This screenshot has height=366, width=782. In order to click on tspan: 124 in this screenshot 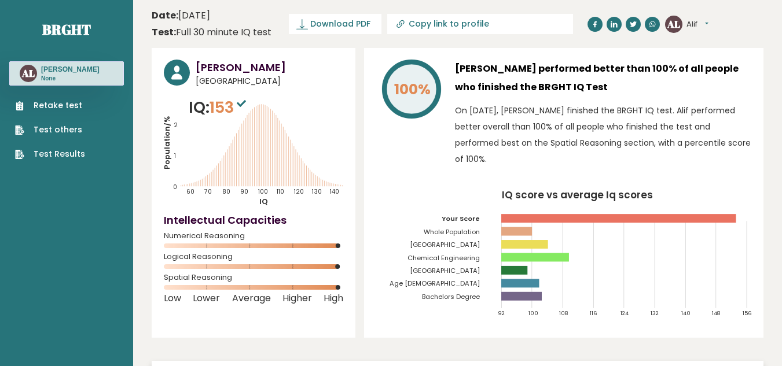, I will do `click(624, 313)`.